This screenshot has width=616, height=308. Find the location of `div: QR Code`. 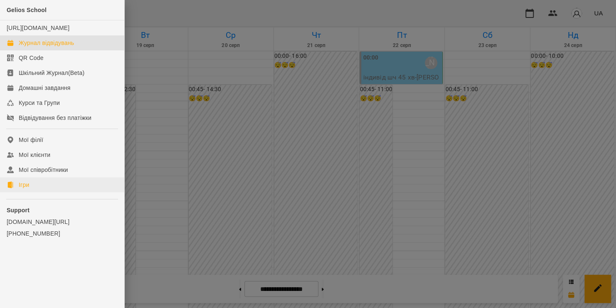

div: QR Code is located at coordinates (31, 58).